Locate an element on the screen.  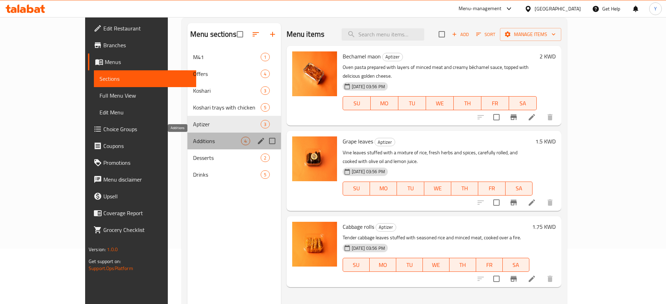
button: Add is located at coordinates (460, 34).